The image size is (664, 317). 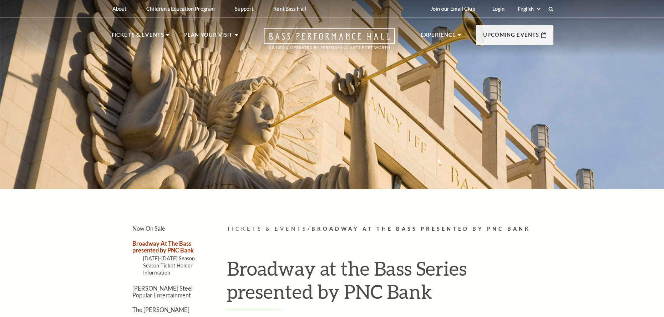 I want to click on a: Now On Sale, so click(x=149, y=228).